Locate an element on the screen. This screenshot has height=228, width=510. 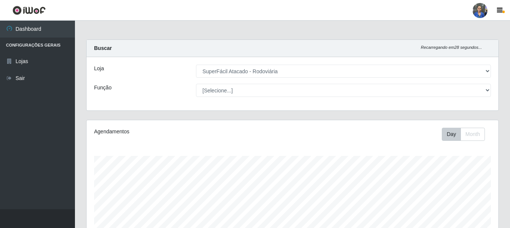
div: First group is located at coordinates (464, 134).